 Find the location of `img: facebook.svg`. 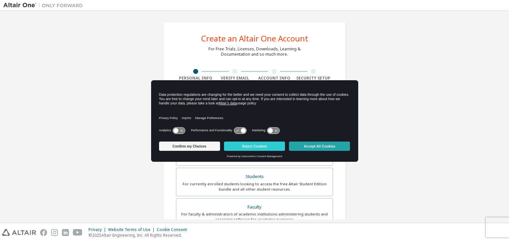

img: facebook.svg is located at coordinates (43, 232).